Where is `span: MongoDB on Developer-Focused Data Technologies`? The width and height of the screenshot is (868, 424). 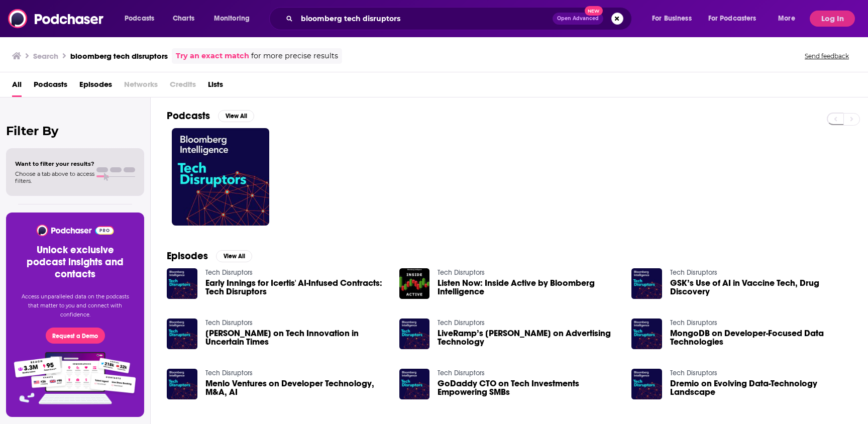
span: MongoDB on Developer-Focused Data Technologies is located at coordinates (761, 337).